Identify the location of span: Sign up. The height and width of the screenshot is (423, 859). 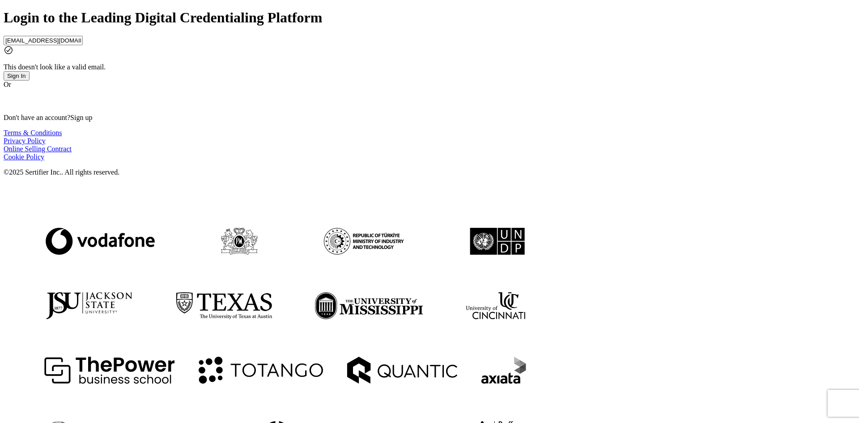
(81, 117).